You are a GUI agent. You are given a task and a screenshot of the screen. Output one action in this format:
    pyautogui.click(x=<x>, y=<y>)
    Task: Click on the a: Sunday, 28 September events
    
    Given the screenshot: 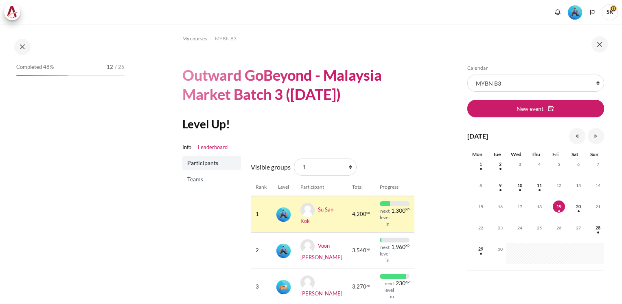 What is the action you would take?
    pyautogui.click(x=598, y=228)
    